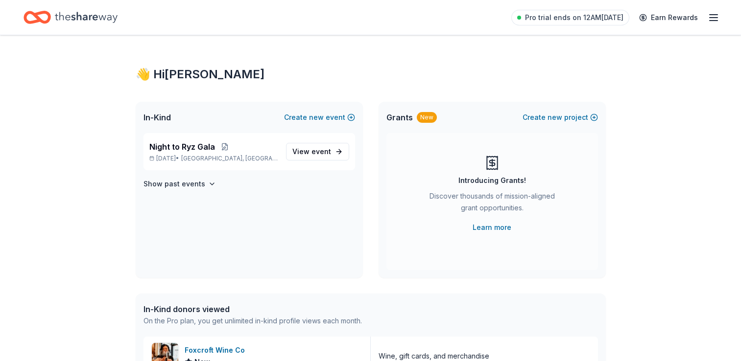 The image size is (741, 361). I want to click on a: Earn Rewards, so click(668, 18).